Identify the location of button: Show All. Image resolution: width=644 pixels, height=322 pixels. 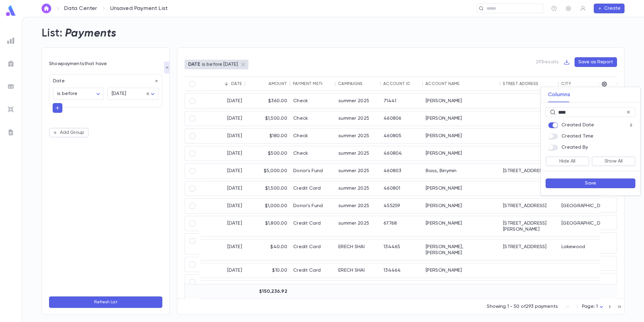
(613, 161).